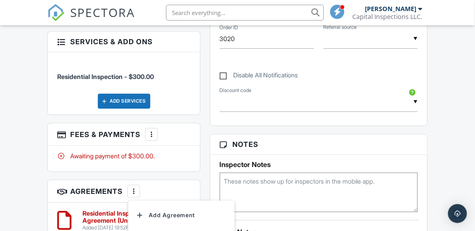  Describe the element at coordinates (56, 13) in the screenshot. I see `img: The Best Home Inspection Software - Spectora` at that location.